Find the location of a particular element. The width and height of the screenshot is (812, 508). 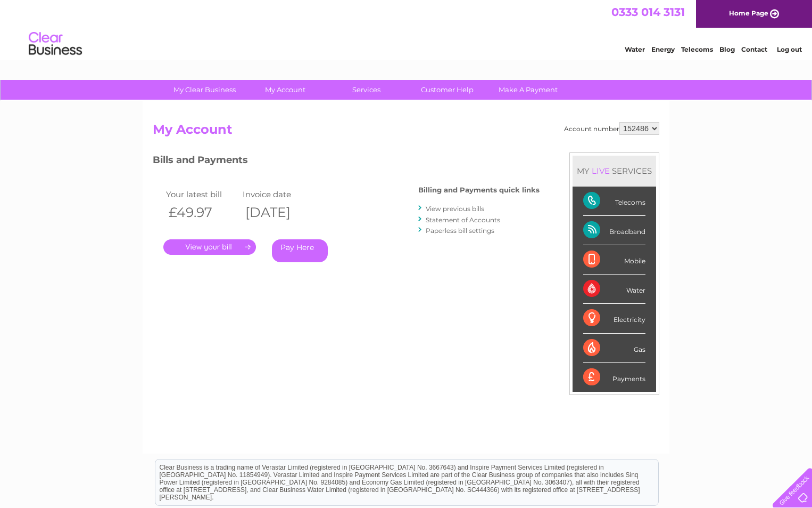

a: 0333 014 3131 is located at coordinates (649, 12).